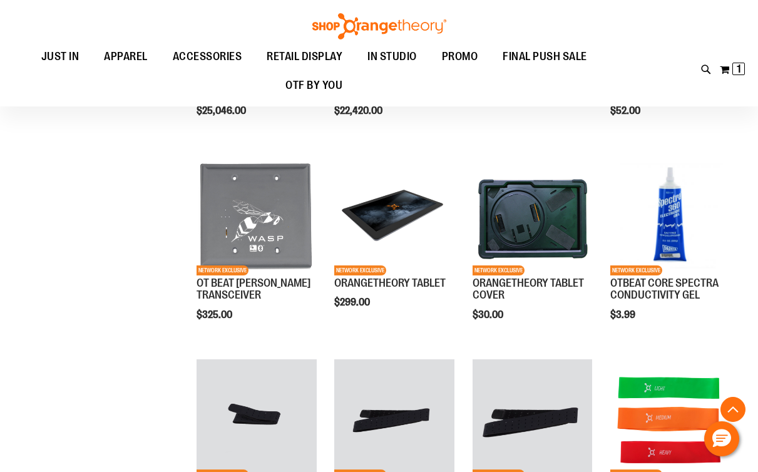  I want to click on span: RETAIL DISPLAY, so click(304, 56).